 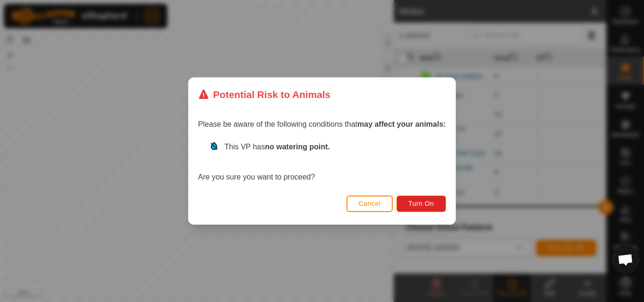 What do you see at coordinates (402, 124) in the screenshot?
I see `strong: may affect your animals:` at bounding box center [402, 124].